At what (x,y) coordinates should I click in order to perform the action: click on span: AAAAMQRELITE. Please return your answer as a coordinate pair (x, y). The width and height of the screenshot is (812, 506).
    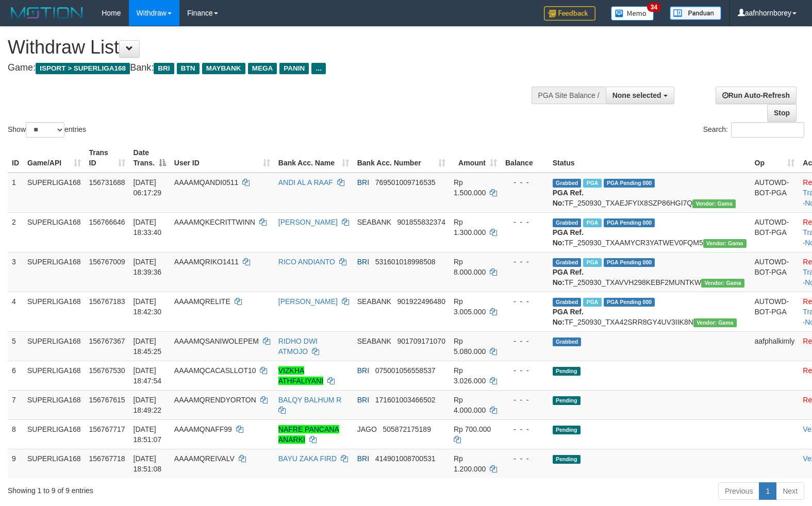
    Looking at the image, I should click on (202, 302).